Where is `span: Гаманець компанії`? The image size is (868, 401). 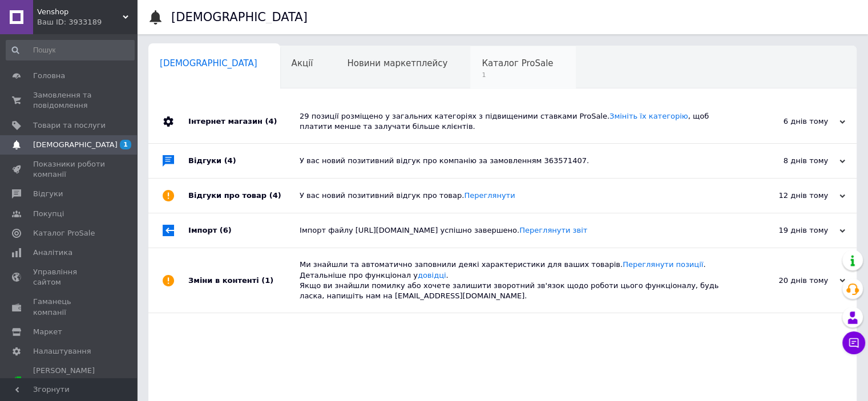 span: Гаманець компанії is located at coordinates (69, 307).